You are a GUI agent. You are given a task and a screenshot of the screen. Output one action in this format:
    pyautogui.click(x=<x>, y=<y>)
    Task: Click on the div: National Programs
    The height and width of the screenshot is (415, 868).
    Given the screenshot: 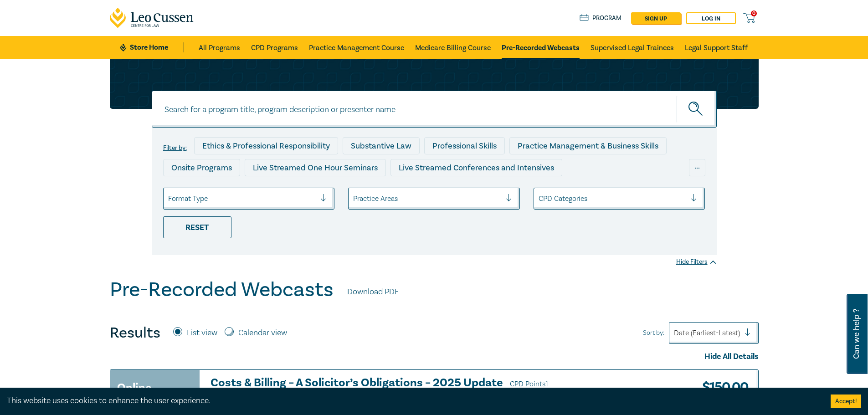 What is the action you would take?
    pyautogui.click(x=568, y=190)
    